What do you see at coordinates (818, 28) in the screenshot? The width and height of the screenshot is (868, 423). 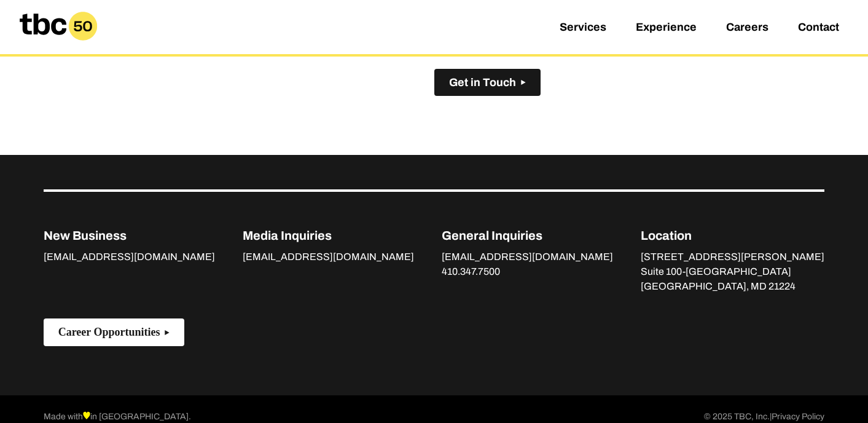 I see `a: Contact` at bounding box center [818, 28].